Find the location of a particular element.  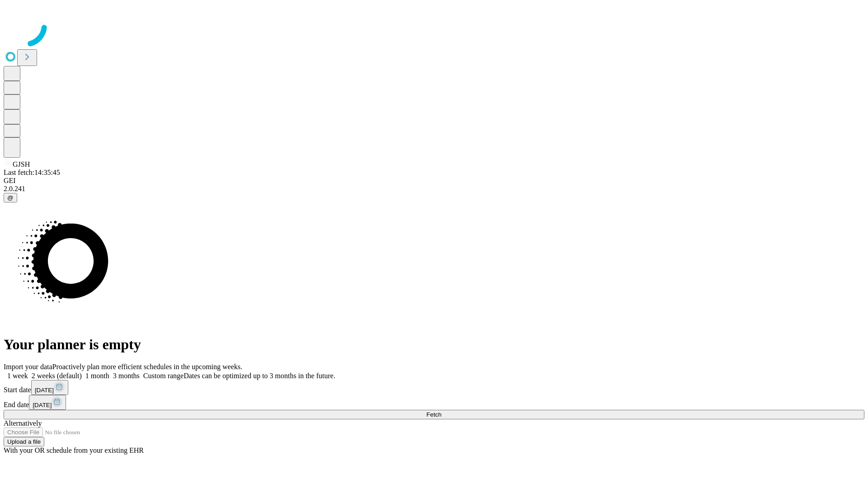

span: Last fetch: 14:35:45 is located at coordinates (31, 172).